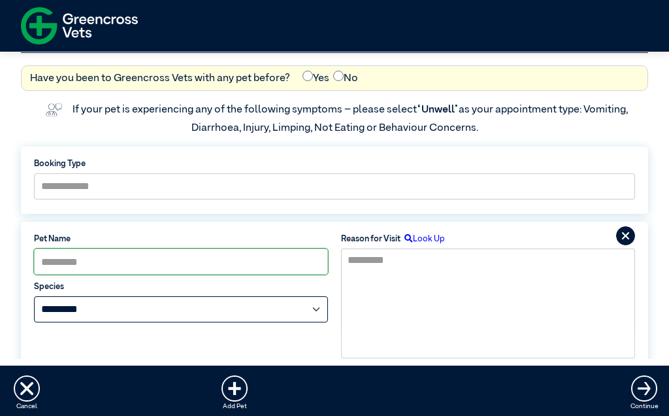 Image resolution: width=669 pixels, height=416 pixels. What do you see at coordinates (438, 110) in the screenshot?
I see `span: “Unwell”` at bounding box center [438, 110].